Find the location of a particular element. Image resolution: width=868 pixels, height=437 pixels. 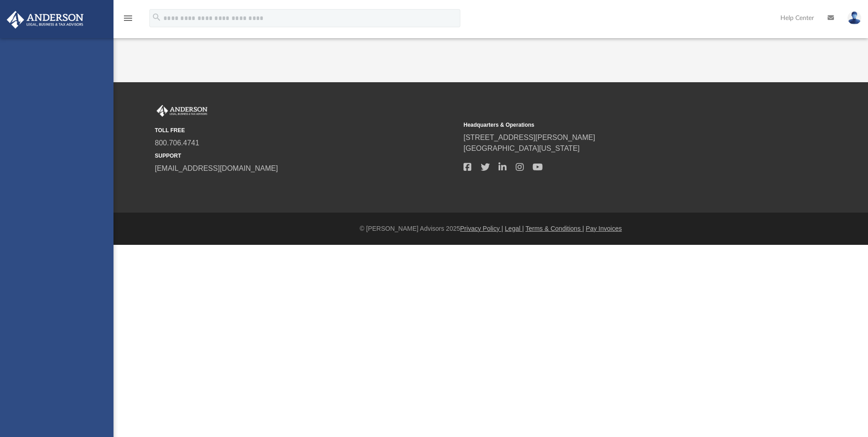

a: Terms & Conditions | is located at coordinates (555, 229).